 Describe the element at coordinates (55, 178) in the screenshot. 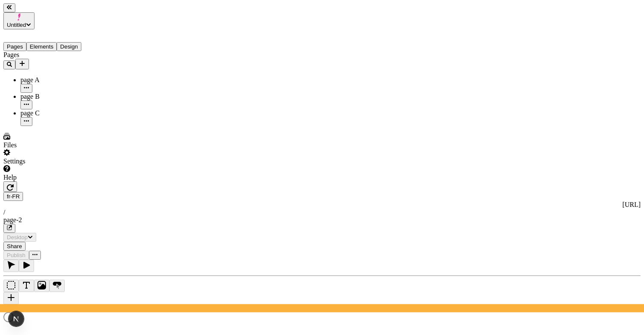

I see `div: Help` at that location.